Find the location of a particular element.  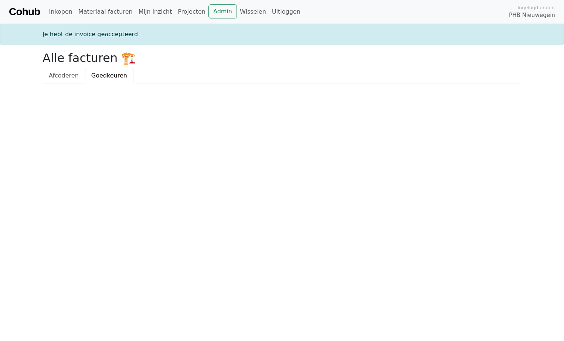

a: Uitloggen is located at coordinates (286, 12).